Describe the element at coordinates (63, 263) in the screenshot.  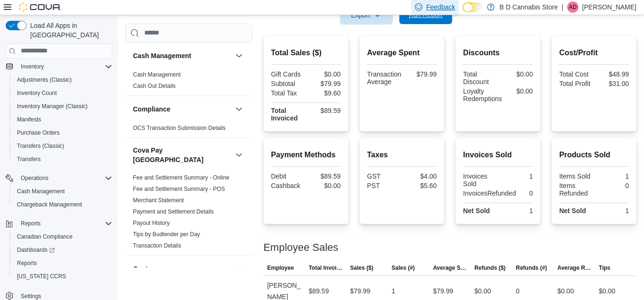
I see `button: Reports` at that location.